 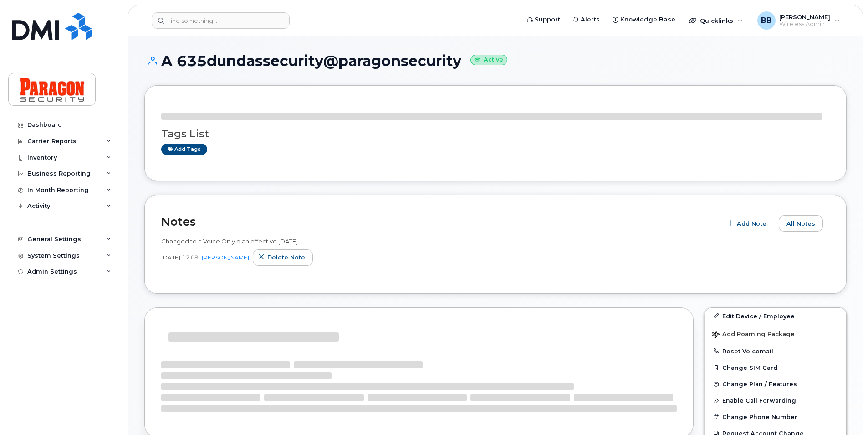 What do you see at coordinates (489, 60) in the screenshot?
I see `small: Active` at bounding box center [489, 60].